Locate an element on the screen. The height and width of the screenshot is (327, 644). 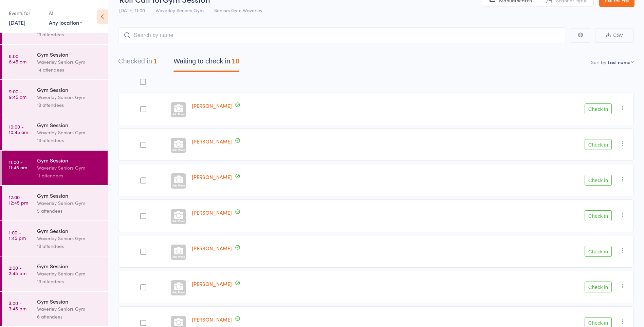
time: 11:00 - 11:45 am is located at coordinates (18, 164).